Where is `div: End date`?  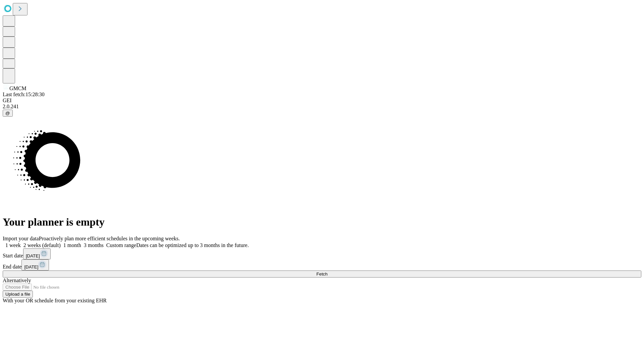
div: End date is located at coordinates (322, 265).